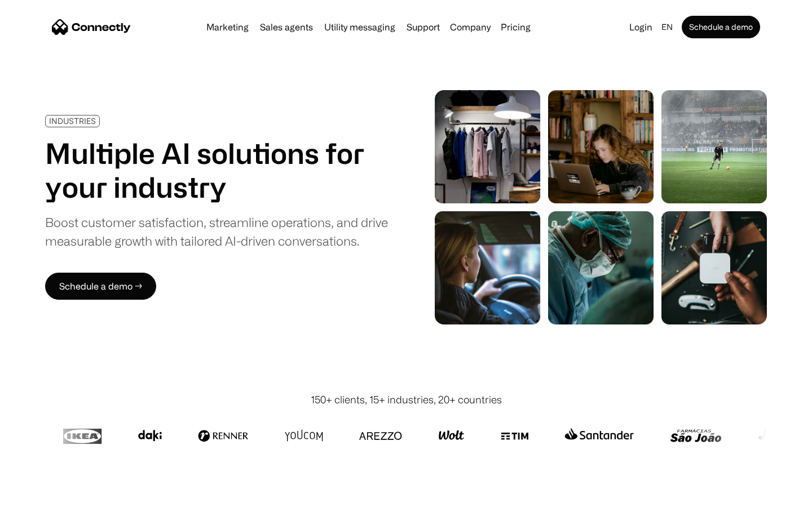 The image size is (812, 507). What do you see at coordinates (423, 27) in the screenshot?
I see `a: Support` at bounding box center [423, 27].